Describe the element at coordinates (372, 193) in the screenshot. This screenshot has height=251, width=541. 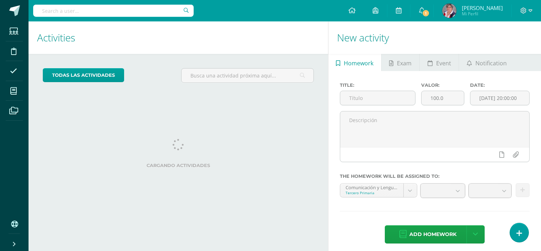
I see `div: Tercero Primaria` at that location.